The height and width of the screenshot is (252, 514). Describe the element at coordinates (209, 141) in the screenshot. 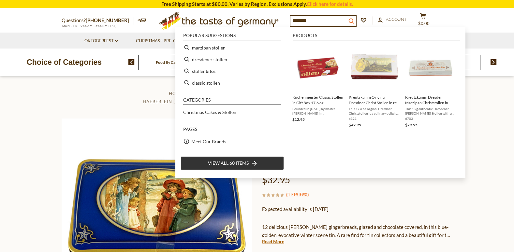

I see `span: Meet Our Brands` at that location.